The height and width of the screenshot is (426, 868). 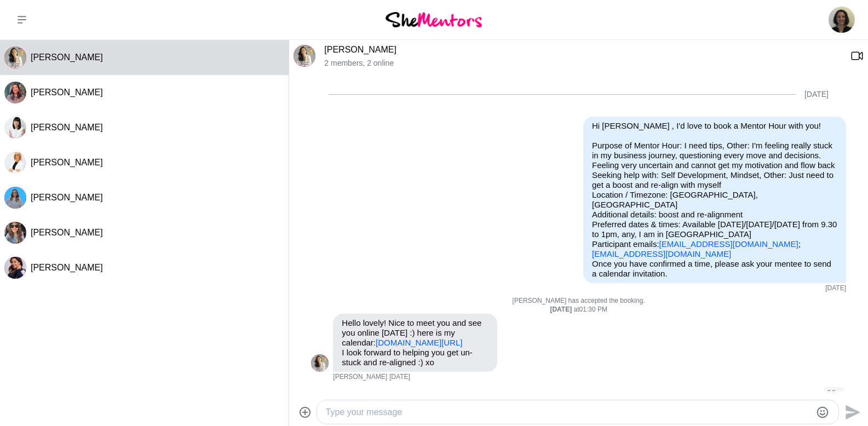 What do you see at coordinates (305, 56) in the screenshot?
I see `a: J` at bounding box center [305, 56].